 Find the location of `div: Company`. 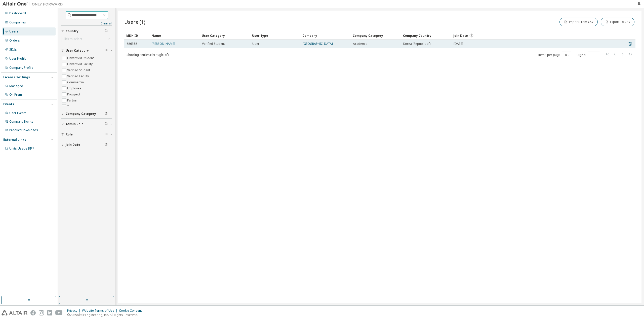

div: Company is located at coordinates (325, 36).